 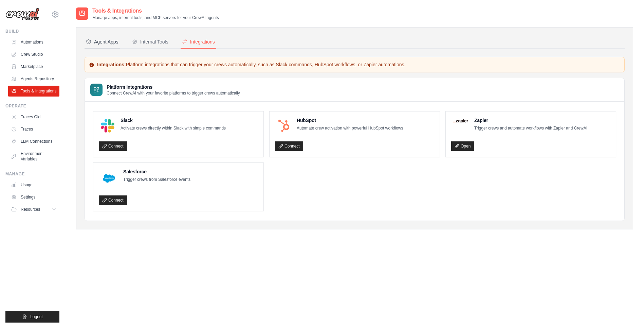 I want to click on span: Logout, so click(x=36, y=317).